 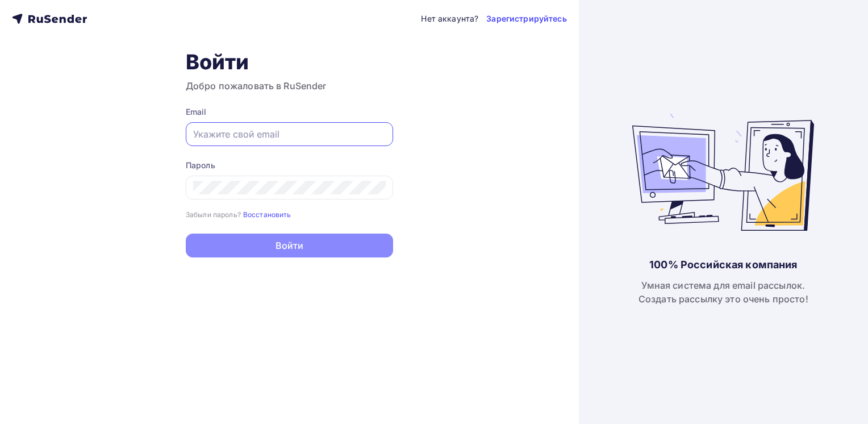 What do you see at coordinates (526, 19) in the screenshot?
I see `a: Зарегистрируйтесь` at bounding box center [526, 19].